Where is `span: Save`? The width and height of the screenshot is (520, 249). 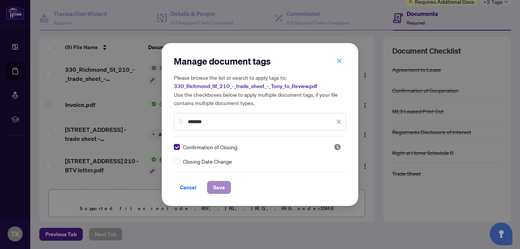 span: Save is located at coordinates (219, 187).